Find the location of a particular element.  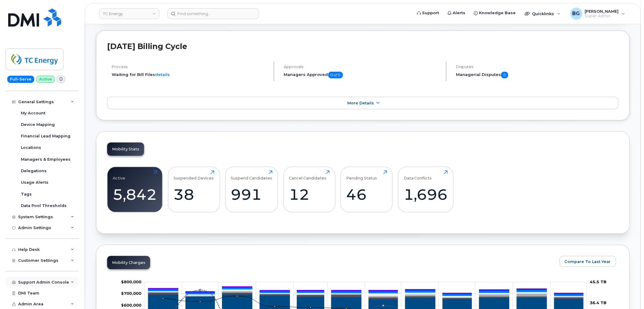

h4: Process is located at coordinates (190, 67).